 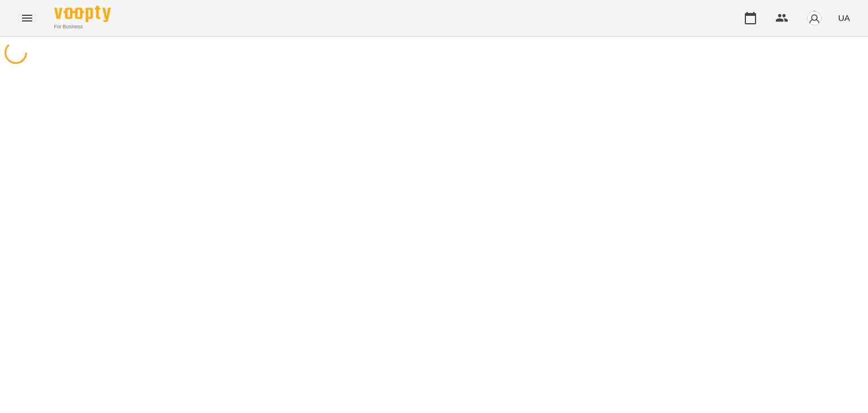 I want to click on button: Menu, so click(x=27, y=18).